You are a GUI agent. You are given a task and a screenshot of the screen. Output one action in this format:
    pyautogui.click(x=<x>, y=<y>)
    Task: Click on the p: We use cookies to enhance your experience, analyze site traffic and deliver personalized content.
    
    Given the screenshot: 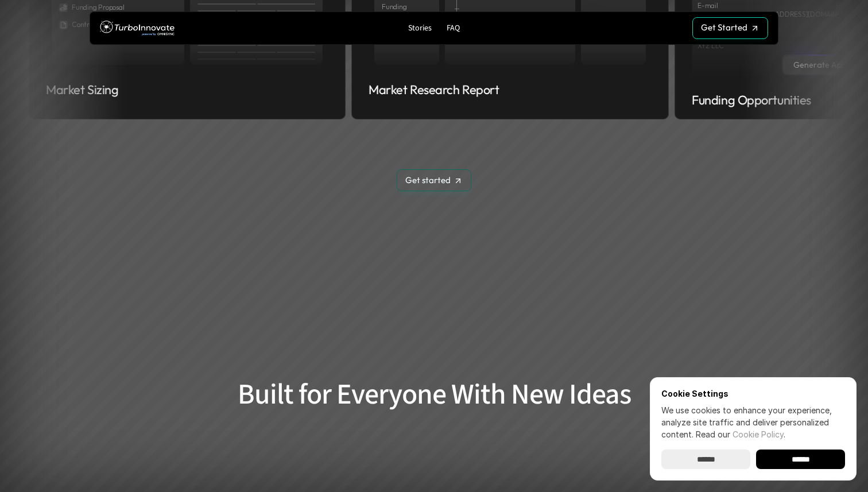 What is the action you would take?
    pyautogui.click(x=754, y=422)
    